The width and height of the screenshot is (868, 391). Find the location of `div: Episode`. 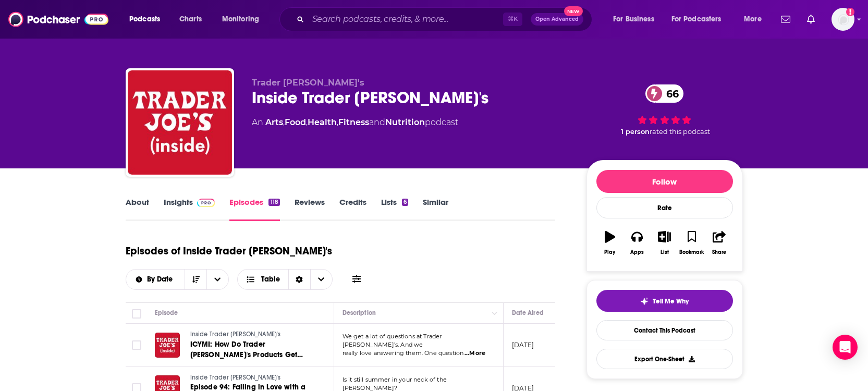

div: Episode is located at coordinates (166, 313).